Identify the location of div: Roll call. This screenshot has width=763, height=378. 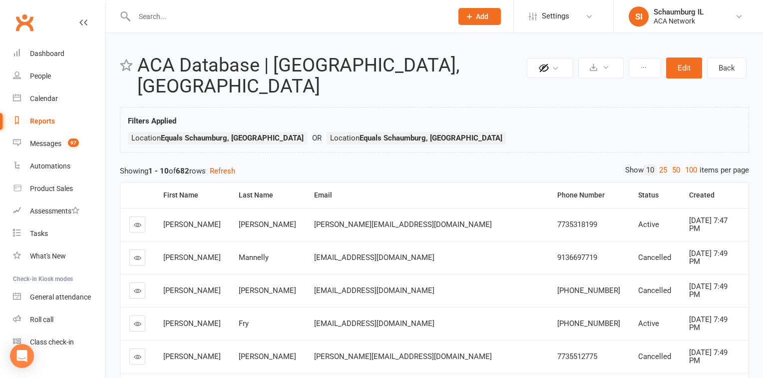
(41, 319).